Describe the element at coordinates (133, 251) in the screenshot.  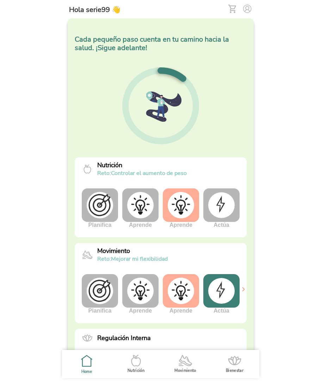
I see `p: Movimiento` at that location.